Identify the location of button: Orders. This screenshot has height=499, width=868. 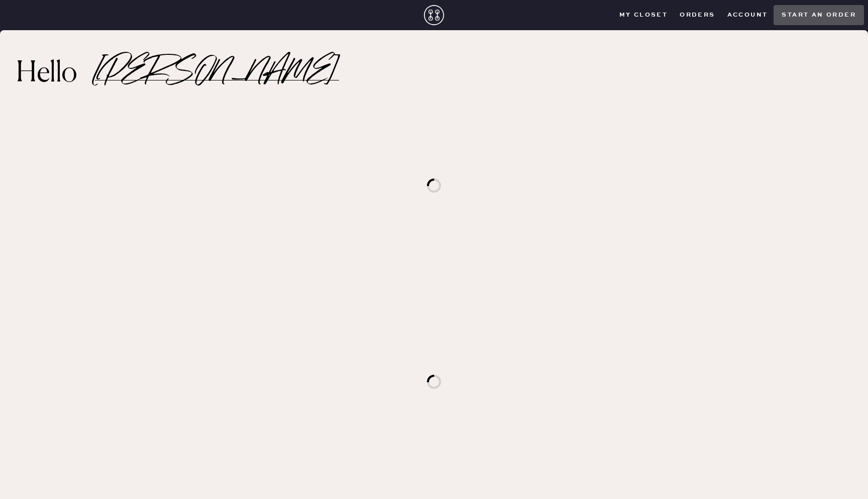
(697, 15).